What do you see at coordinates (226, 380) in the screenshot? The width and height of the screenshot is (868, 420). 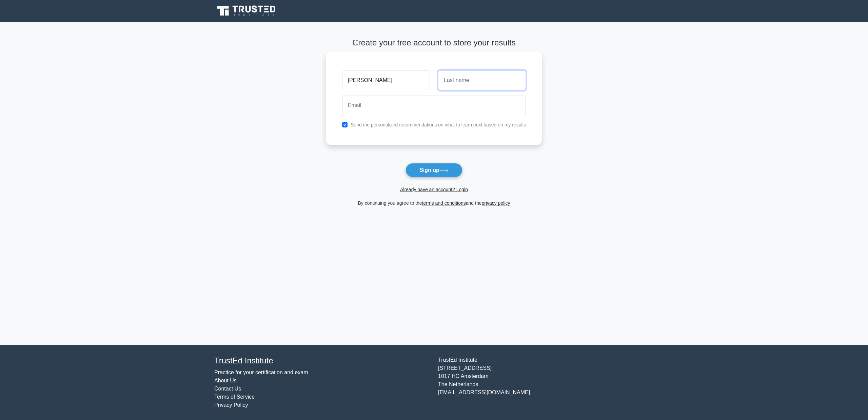 I see `a: About Us` at bounding box center [226, 380].